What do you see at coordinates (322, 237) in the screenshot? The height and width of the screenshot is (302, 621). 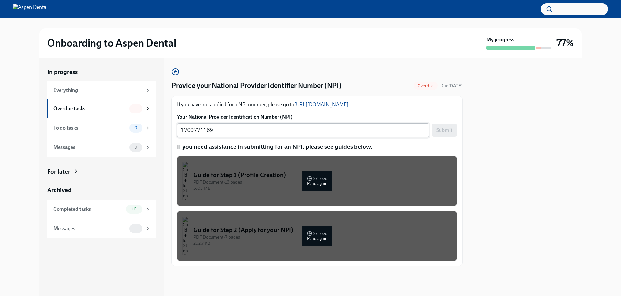 I see `div: PDF Document • 7 pages` at bounding box center [322, 237].